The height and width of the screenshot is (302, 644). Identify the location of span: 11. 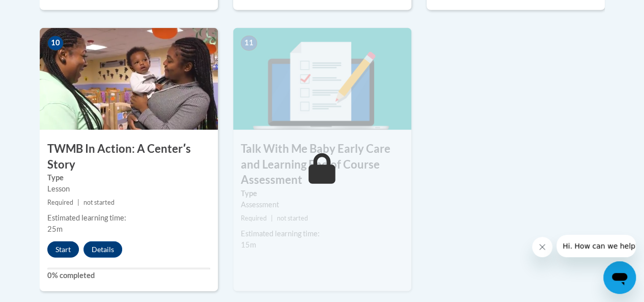
(249, 44).